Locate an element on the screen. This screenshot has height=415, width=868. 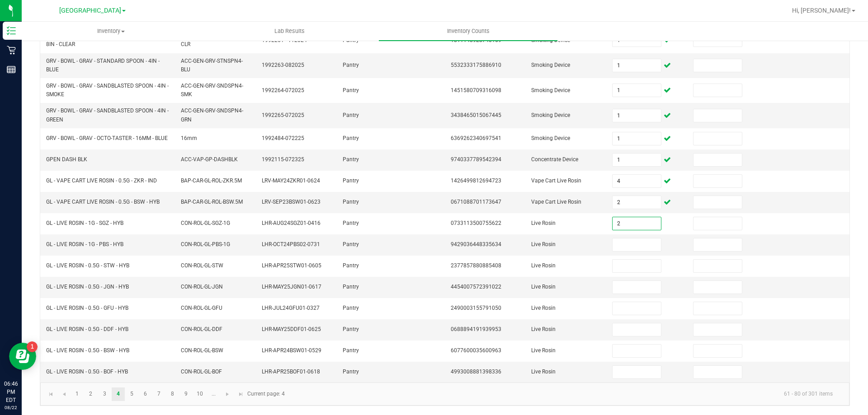
p: 08/22 is located at coordinates (11, 408).